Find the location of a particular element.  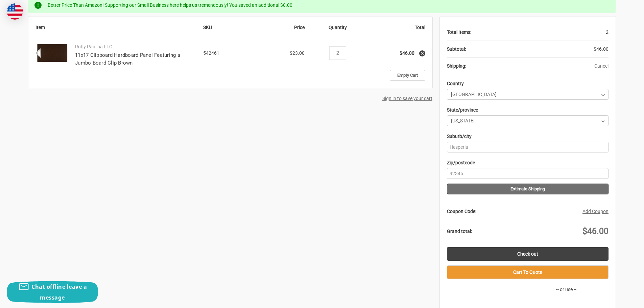

span: 542461 is located at coordinates (211, 53).